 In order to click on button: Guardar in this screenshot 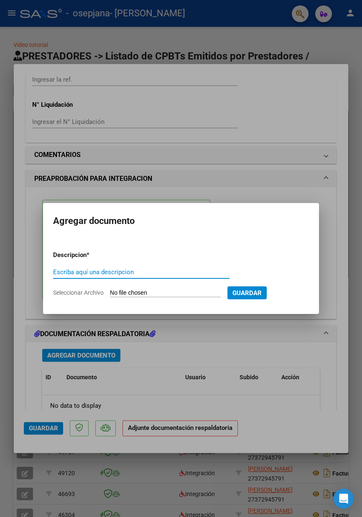, I will do `click(247, 293)`.